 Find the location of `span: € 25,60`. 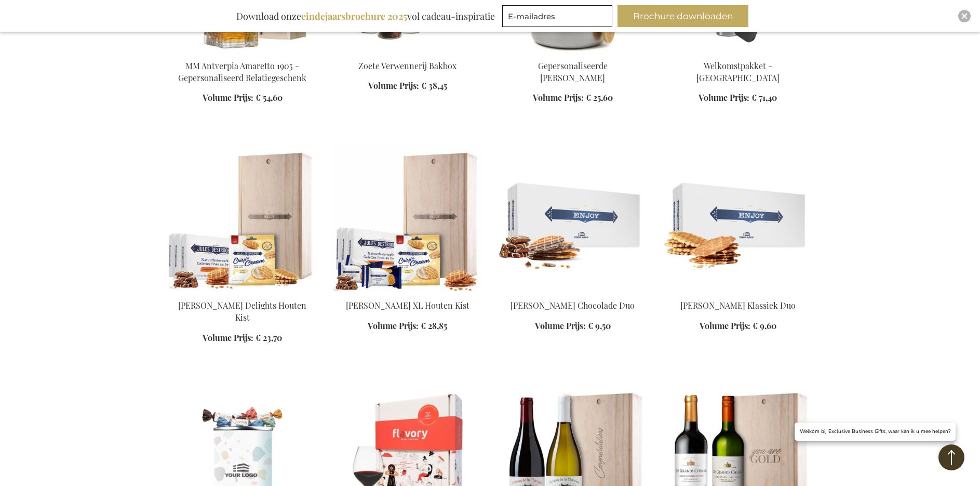

span: € 25,60 is located at coordinates (599, 97).